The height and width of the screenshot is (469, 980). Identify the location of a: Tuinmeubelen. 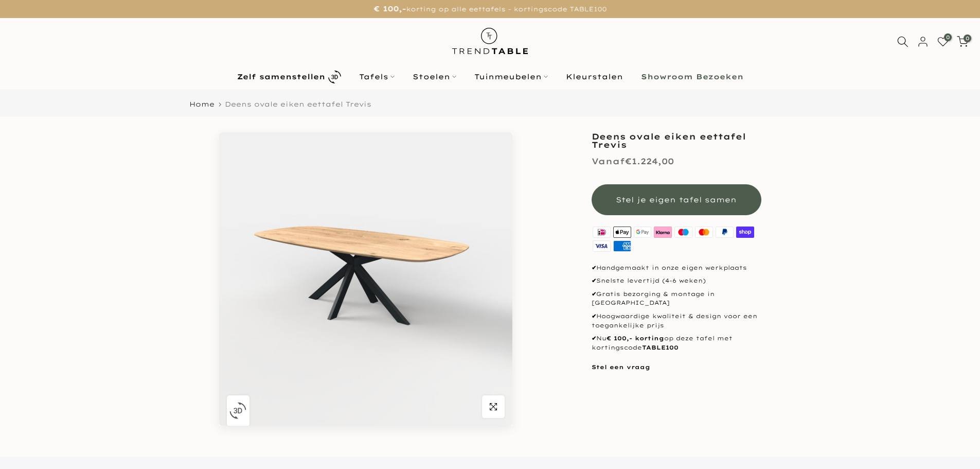
(510, 77).